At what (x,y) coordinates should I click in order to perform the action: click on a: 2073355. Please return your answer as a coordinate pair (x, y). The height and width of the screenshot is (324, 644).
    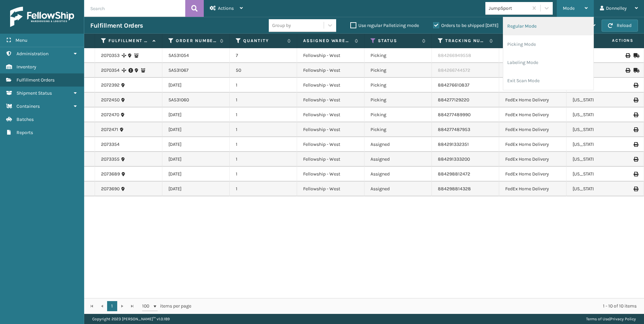
    Looking at the image, I should click on (110, 160).